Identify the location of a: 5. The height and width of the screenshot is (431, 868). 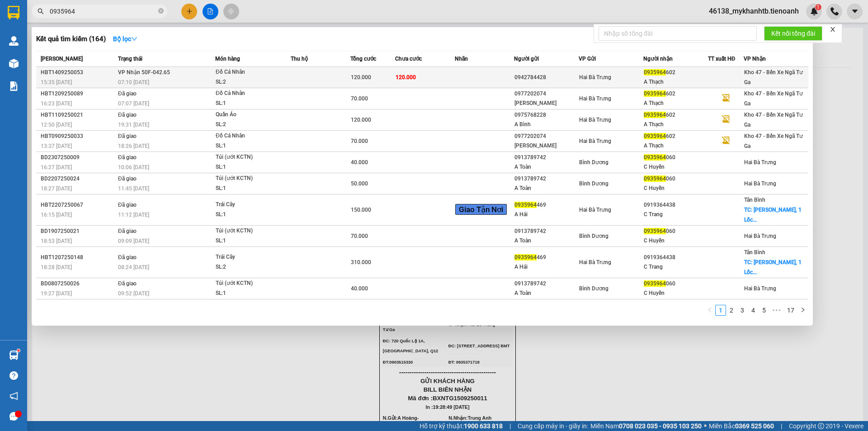
(765, 311).